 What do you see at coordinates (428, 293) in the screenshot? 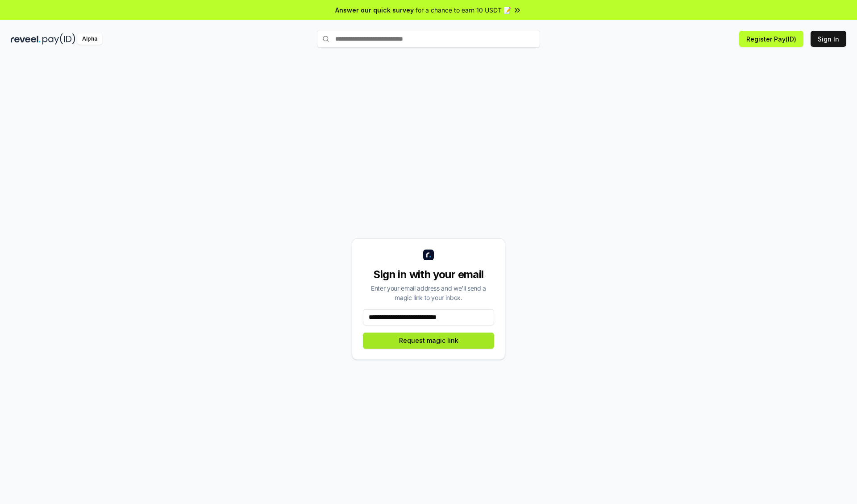
I see `div: Enter your email address and we’ll send a magic link to your inbox.` at bounding box center [428, 293].